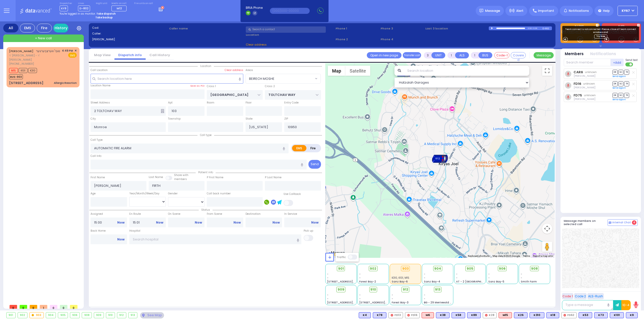 Image resolution: width=644 pixels, height=320 pixels. What do you see at coordinates (626, 11) in the screenshot?
I see `span: KY67` at bounding box center [626, 11].